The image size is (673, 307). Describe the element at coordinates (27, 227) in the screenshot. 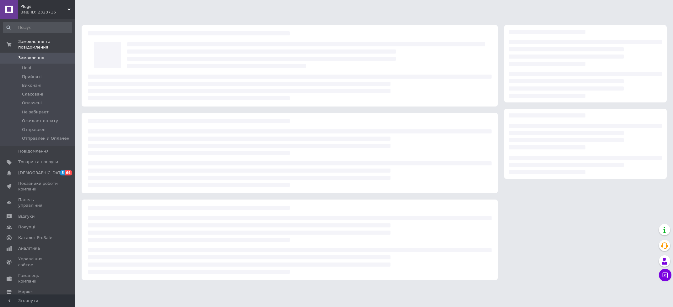

I see `span: Покупці` at that location.